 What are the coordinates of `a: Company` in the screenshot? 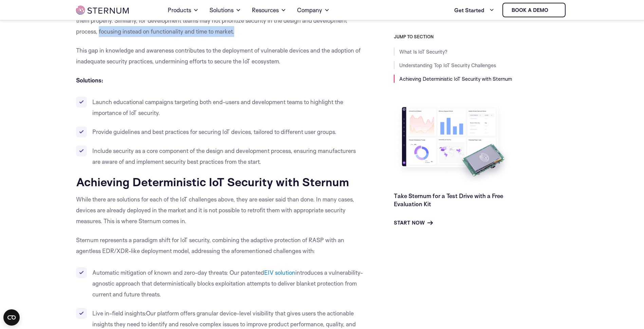 It's located at (313, 10).